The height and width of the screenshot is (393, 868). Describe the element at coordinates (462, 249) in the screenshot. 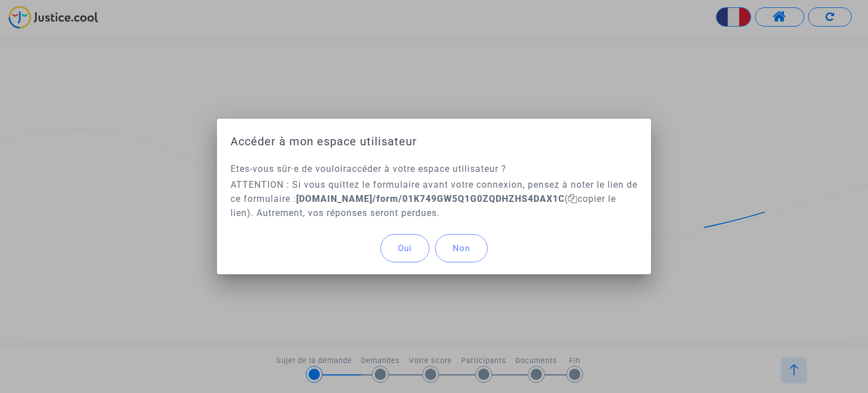

I see `span: Non` at that location.